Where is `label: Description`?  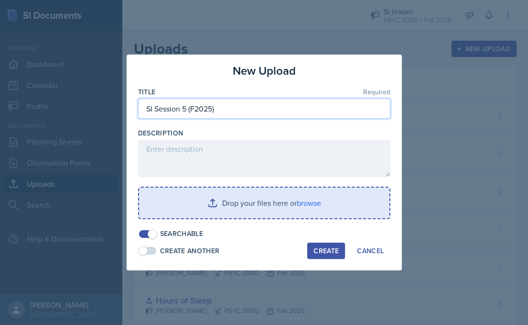
label: Description is located at coordinates (161, 133).